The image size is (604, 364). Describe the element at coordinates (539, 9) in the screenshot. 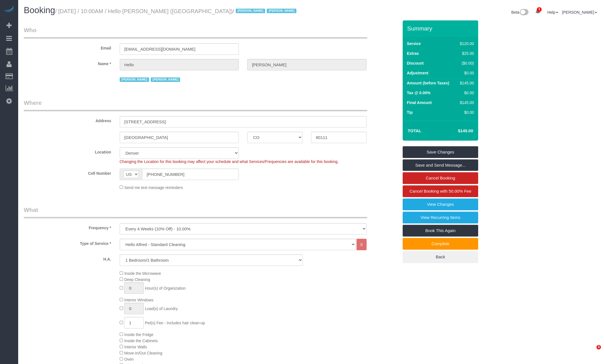

I see `span: 8` at that location.